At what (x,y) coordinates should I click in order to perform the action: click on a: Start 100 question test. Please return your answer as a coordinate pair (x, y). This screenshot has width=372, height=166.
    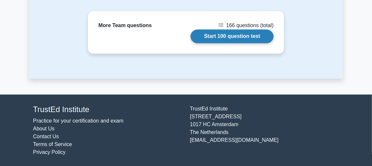
    Looking at the image, I should click on (232, 36).